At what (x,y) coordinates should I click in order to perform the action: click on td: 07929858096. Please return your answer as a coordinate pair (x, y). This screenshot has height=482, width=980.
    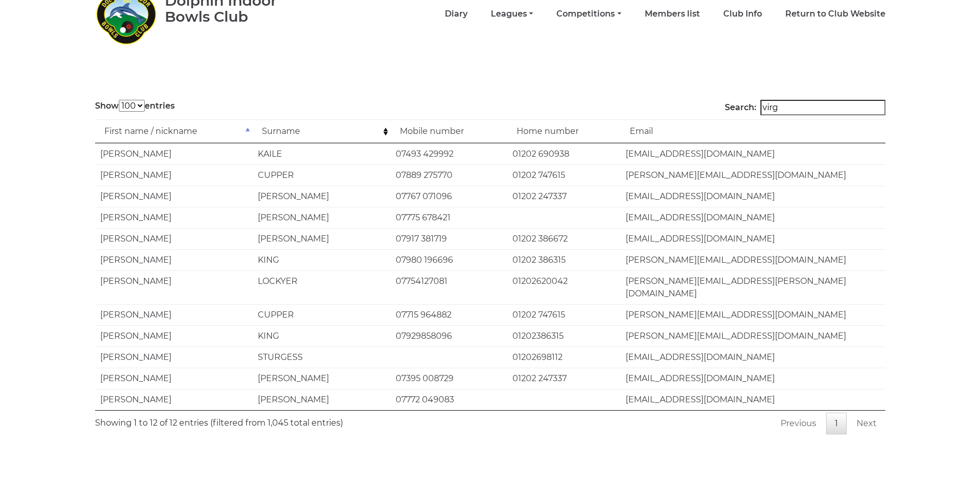
    Looking at the image, I should click on (449, 336).